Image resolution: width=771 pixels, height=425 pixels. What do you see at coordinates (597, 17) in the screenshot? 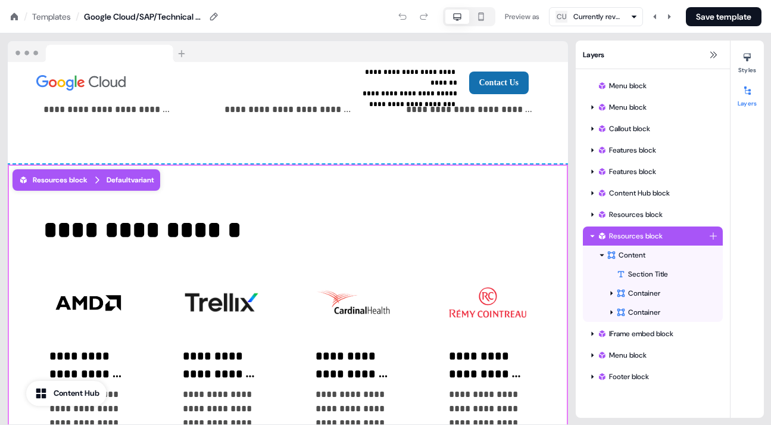
I see `div: Currently reviewing new employment opps` at bounding box center [597, 17].